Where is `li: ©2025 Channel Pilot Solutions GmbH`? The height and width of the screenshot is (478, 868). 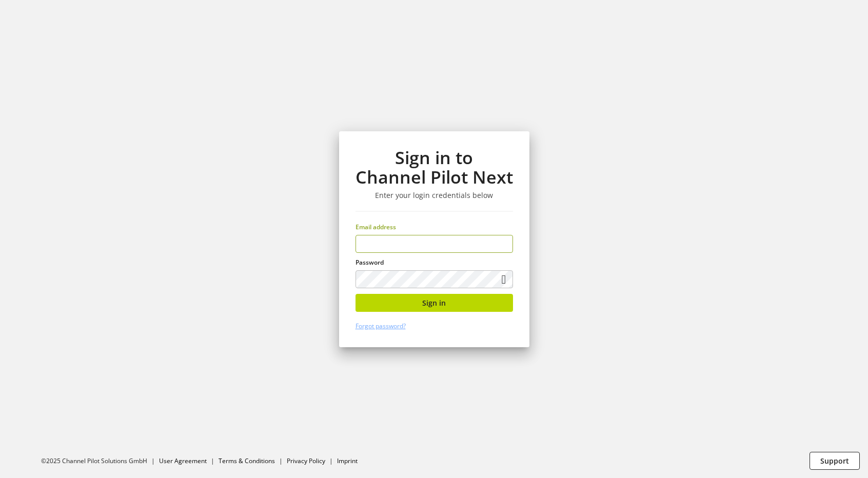
li: ©2025 Channel Pilot Solutions GmbH is located at coordinates (100, 461).